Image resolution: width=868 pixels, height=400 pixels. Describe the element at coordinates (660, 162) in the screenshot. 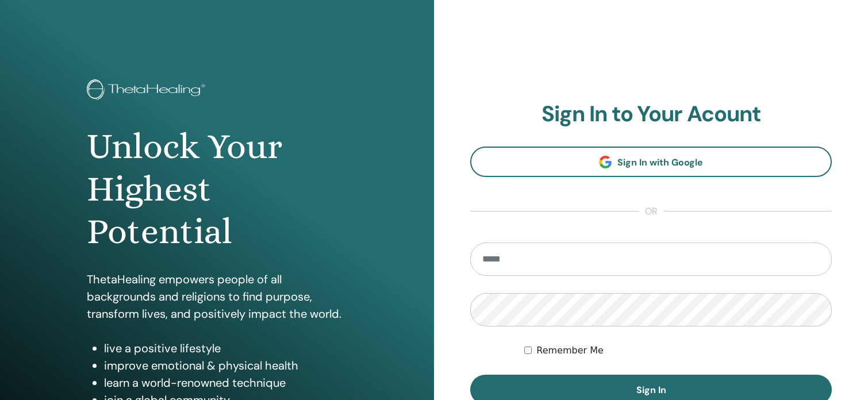

I see `span: Sign In with Google` at that location.